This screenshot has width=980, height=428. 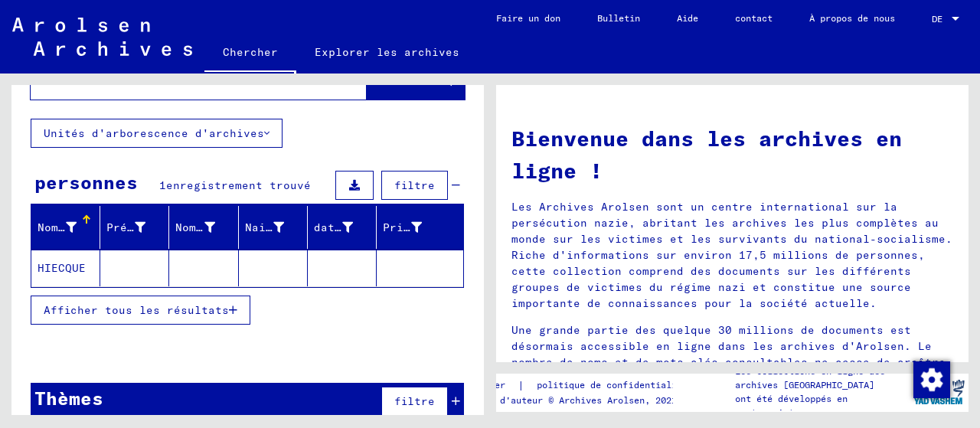 What do you see at coordinates (162, 186) in the screenshot?
I see `font: 1` at bounding box center [162, 186].